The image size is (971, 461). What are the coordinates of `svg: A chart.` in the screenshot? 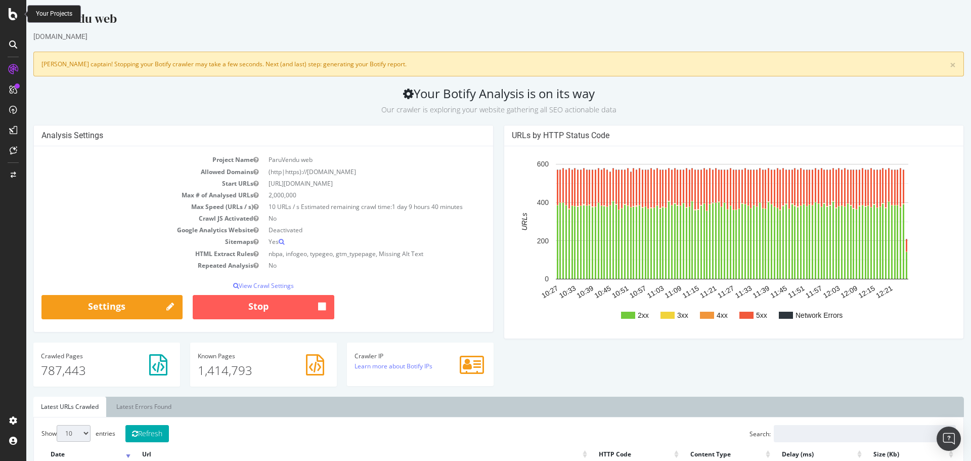 It's located at (706, 242).